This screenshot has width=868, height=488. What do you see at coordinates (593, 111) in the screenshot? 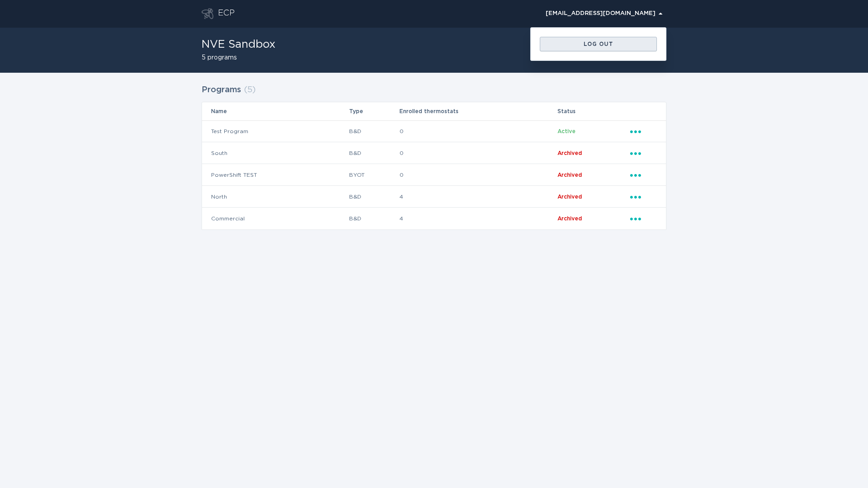
I see `th: Status` at bounding box center [593, 111].